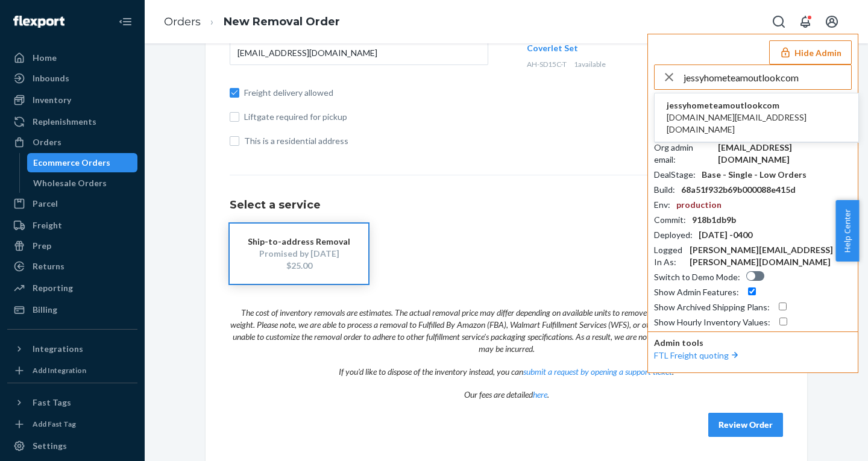 This screenshot has width=868, height=461. Describe the element at coordinates (714, 220) in the screenshot. I see `div: 918b1db9b` at that location.